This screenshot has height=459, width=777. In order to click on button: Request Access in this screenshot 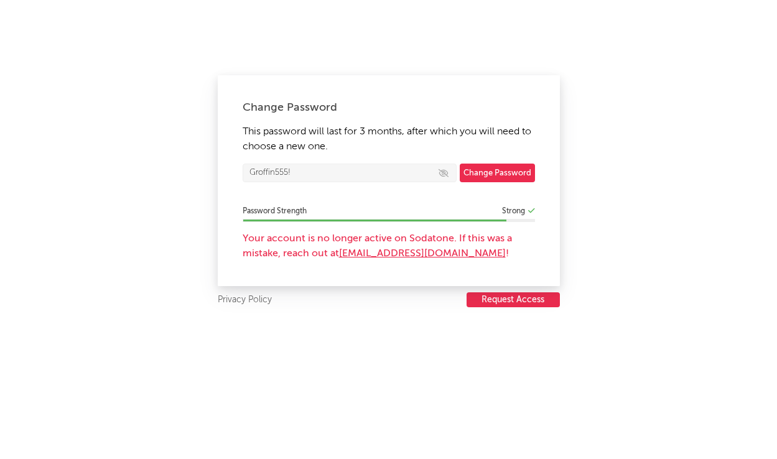, I will do `click(513, 300)`.